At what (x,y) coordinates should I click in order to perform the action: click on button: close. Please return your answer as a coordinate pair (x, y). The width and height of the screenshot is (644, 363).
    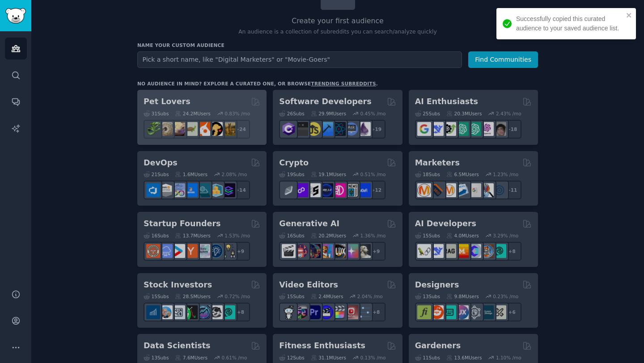
    Looking at the image, I should click on (630, 15).